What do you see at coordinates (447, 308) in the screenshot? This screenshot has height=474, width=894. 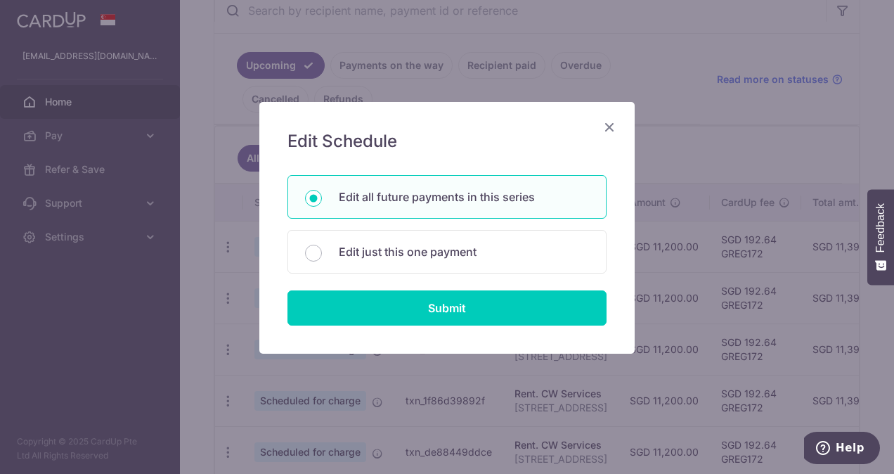 I see `input: Submit` at bounding box center [447, 308].